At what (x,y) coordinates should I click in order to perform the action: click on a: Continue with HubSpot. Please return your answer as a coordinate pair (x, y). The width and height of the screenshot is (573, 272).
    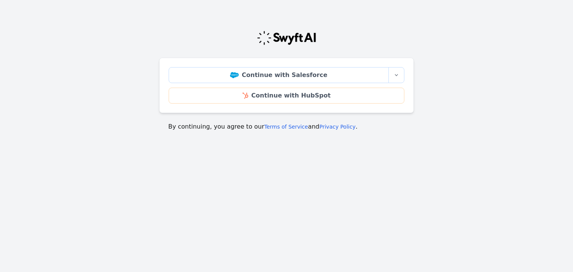
    Looking at the image, I should click on (287, 96).